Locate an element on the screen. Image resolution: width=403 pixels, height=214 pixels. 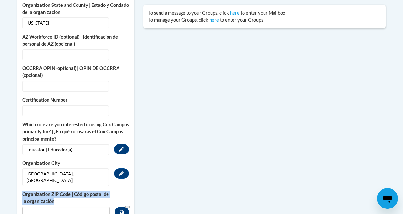
label: Which role are you interested in using Cox Campus primarily for? | ¿En qué rol usarás el Cox Camp... is located at coordinates (76, 132).